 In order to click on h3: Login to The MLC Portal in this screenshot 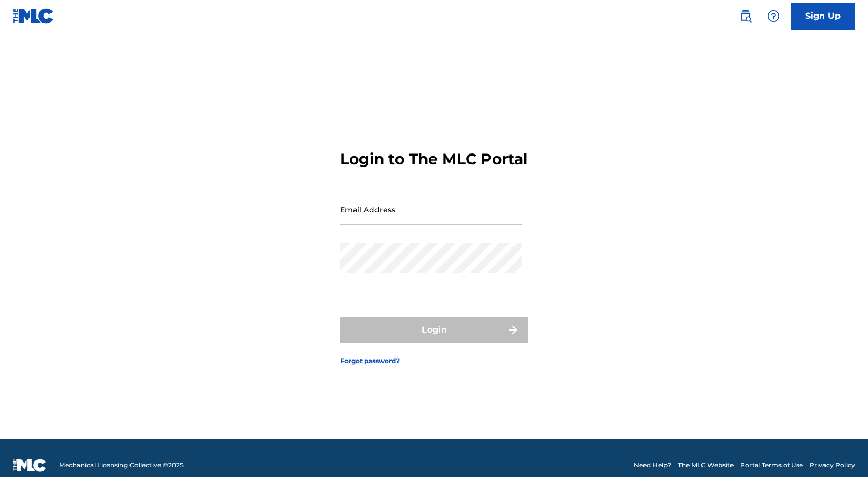, I will do `click(433, 159)`.